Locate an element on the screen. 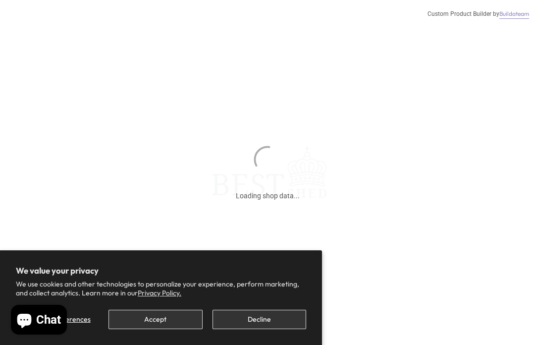  h2: We value your privacy is located at coordinates (161, 270).